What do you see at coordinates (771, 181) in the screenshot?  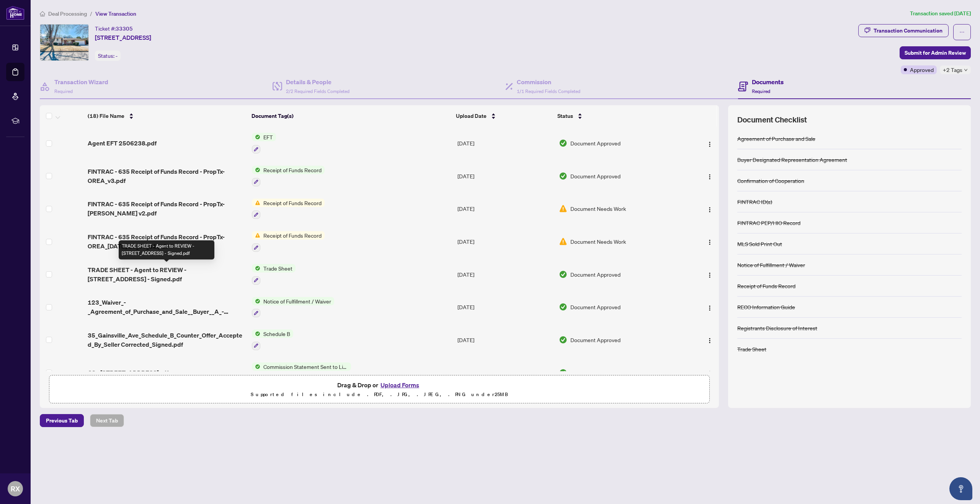 I see `div: Confirmation of Cooperation` at bounding box center [771, 181].